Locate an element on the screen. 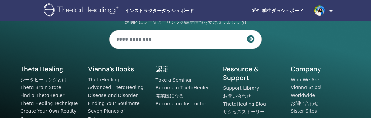 The height and width of the screenshot is (118, 371). a: 開業医になる is located at coordinates (169, 96).